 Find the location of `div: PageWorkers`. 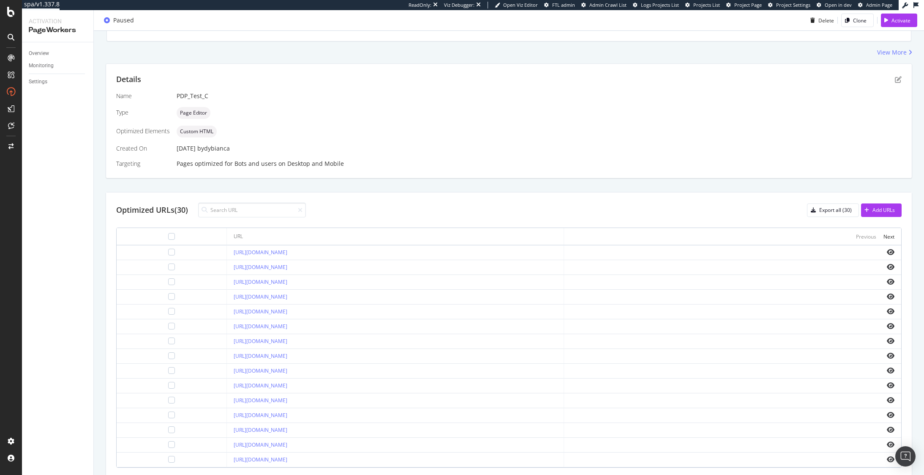

div: PageWorkers is located at coordinates (57, 30).